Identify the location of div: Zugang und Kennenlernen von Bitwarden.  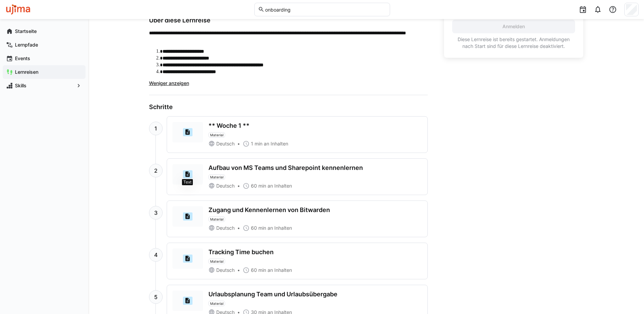
(269, 210).